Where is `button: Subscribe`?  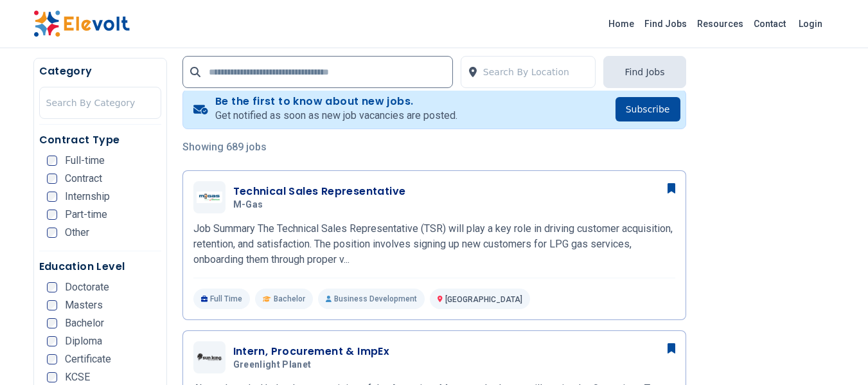 button: Subscribe is located at coordinates (648, 109).